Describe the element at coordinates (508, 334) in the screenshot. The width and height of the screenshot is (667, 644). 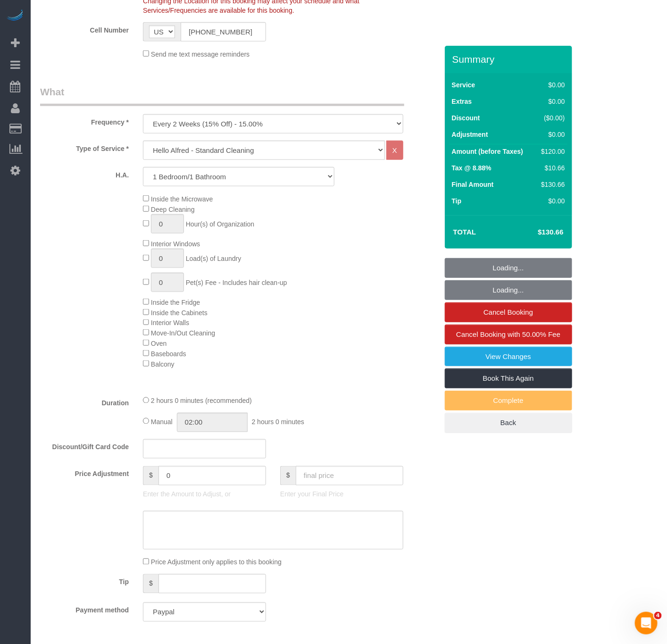
I see `span: Cancel Booking with 50.00% Fee` at that location.